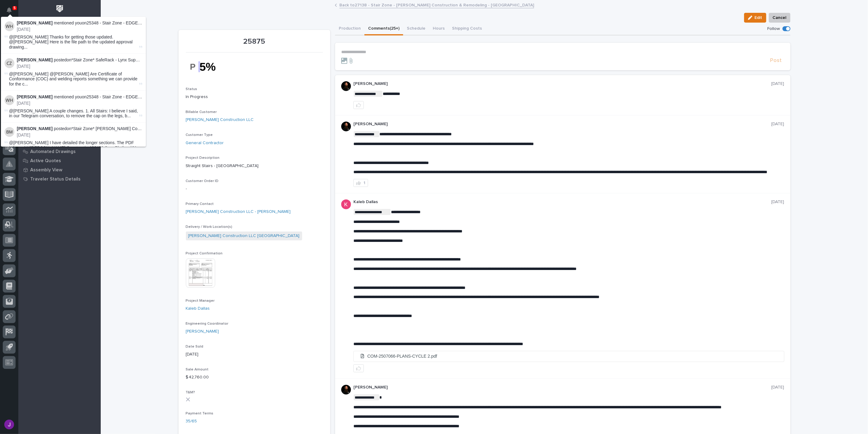 The image size is (868, 434). I want to click on button: Hours, so click(439, 29).